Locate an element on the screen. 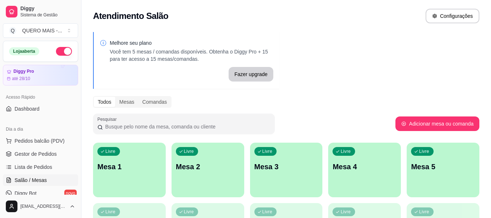 This screenshot has height=218, width=491. span: Lista de Pedidos is located at coordinates (33, 167).